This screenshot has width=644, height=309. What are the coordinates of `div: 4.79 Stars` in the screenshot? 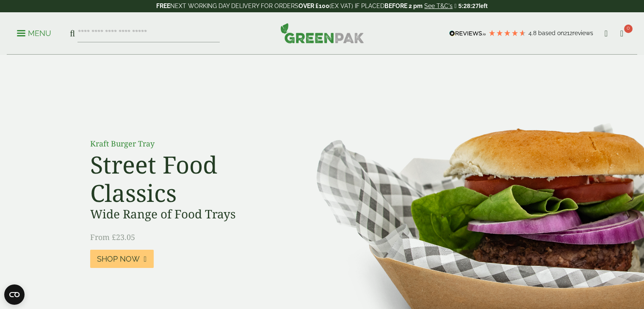 It's located at (507, 33).